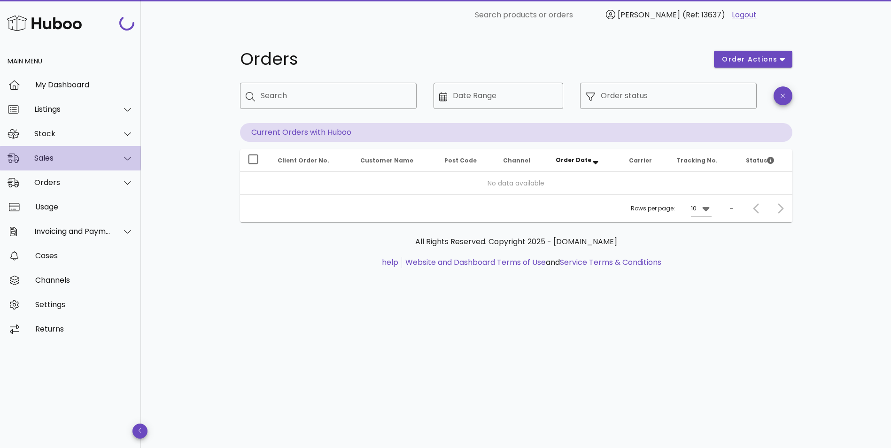  Describe the element at coordinates (475, 262) in the screenshot. I see `a: Website and Dashboard Terms of Use` at that location.